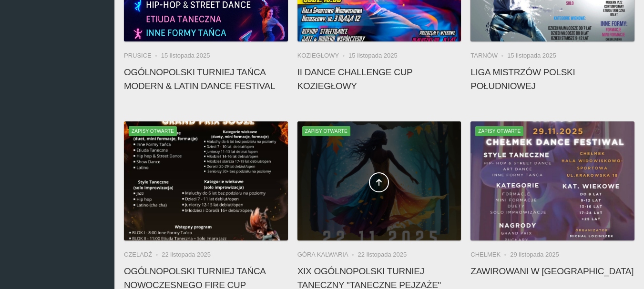 Image resolution: width=644 pixels, height=289 pixels. I want to click on li: Chełmek, so click(490, 254).